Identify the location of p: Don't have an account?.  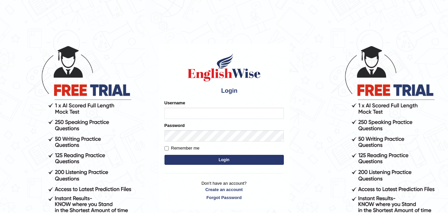
(224, 190).